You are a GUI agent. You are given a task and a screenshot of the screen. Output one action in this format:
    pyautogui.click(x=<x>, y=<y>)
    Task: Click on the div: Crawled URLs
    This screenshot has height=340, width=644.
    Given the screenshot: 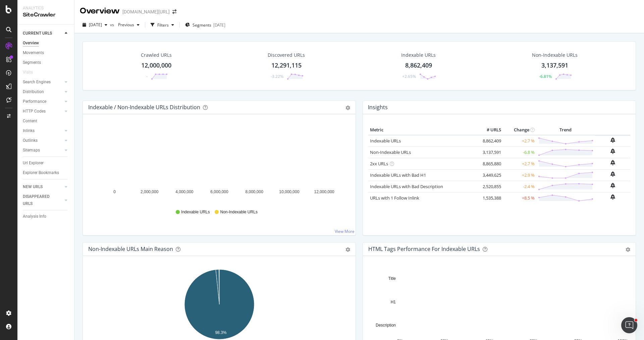 What is the action you would take?
    pyautogui.click(x=156, y=55)
    